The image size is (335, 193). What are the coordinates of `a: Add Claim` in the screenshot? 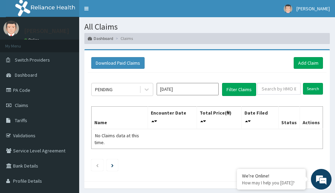 It's located at (309, 63).